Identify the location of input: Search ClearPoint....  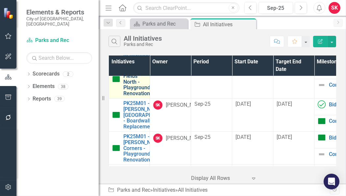
(186, 8).